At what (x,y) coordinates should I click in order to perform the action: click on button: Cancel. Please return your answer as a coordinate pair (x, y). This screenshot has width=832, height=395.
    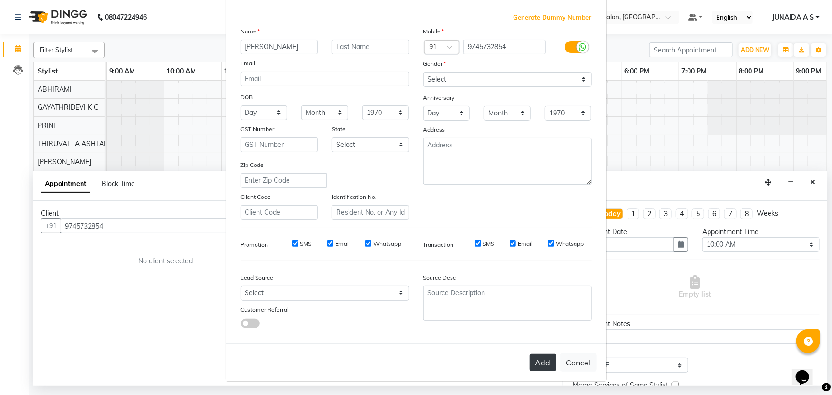
    Looking at the image, I should click on (578, 362).